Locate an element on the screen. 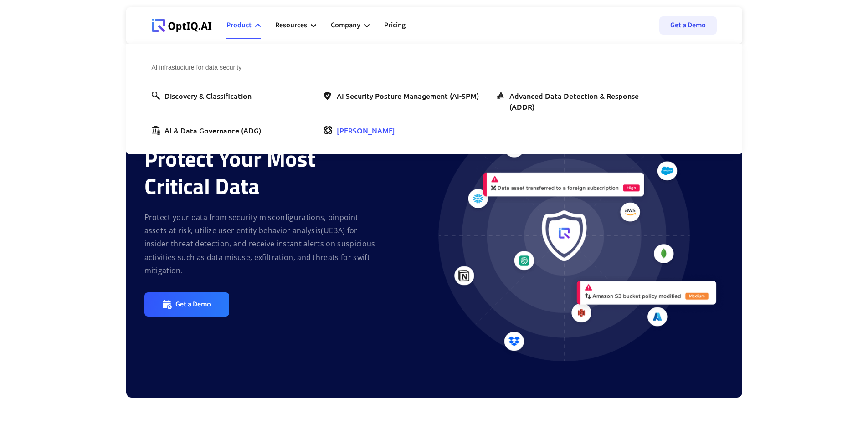 This screenshot has width=868, height=434. div: Advanced Data Detection & Response (ADDR) is located at coordinates (581, 101).